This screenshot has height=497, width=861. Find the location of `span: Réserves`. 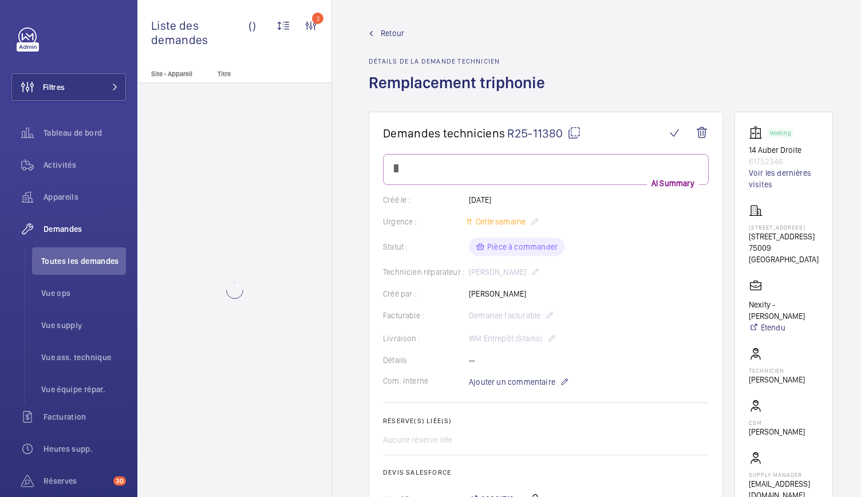

span: Réserves is located at coordinates (76, 481).